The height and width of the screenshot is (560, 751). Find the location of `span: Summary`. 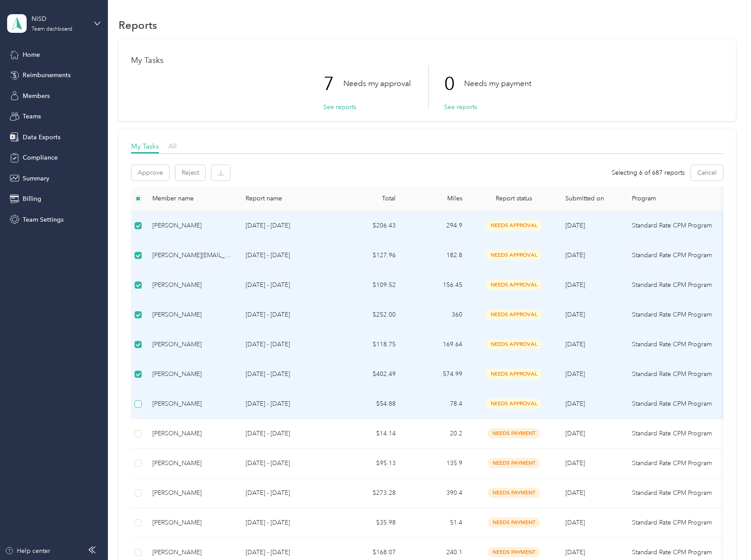

span: Summary is located at coordinates (36, 178).